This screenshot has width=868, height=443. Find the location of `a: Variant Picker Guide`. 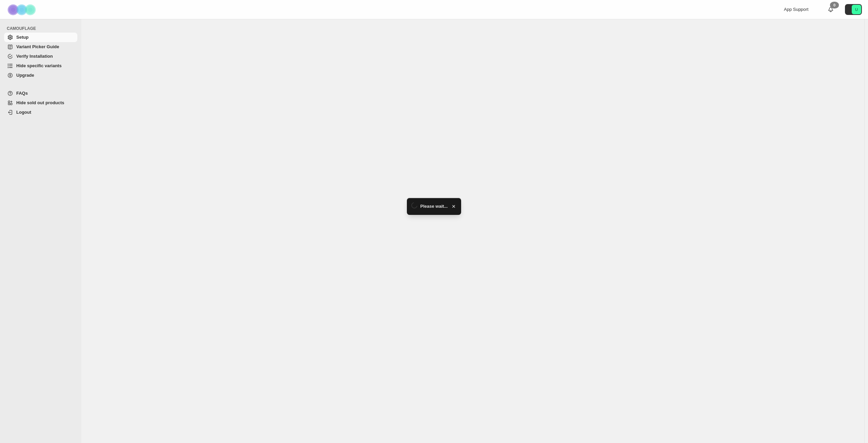

a: Variant Picker Guide is located at coordinates (41, 46).